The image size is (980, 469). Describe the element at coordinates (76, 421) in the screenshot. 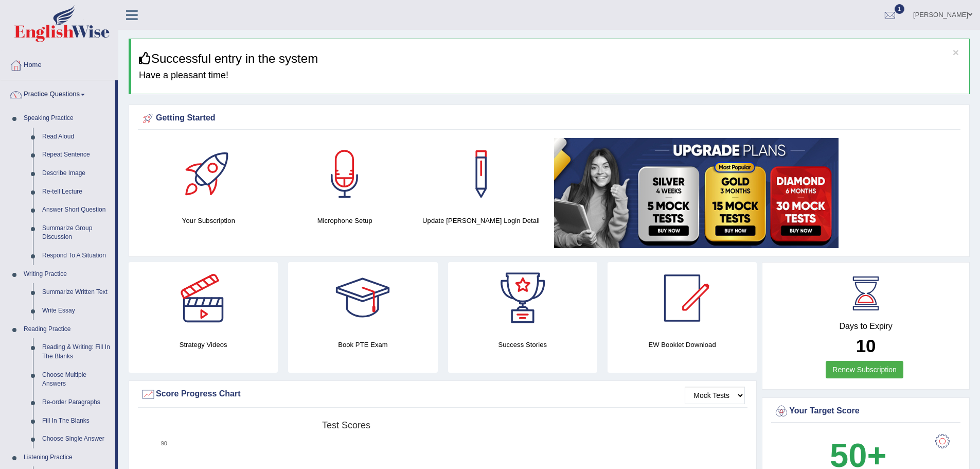

I see `a: Fill In The Blanks` at that location.